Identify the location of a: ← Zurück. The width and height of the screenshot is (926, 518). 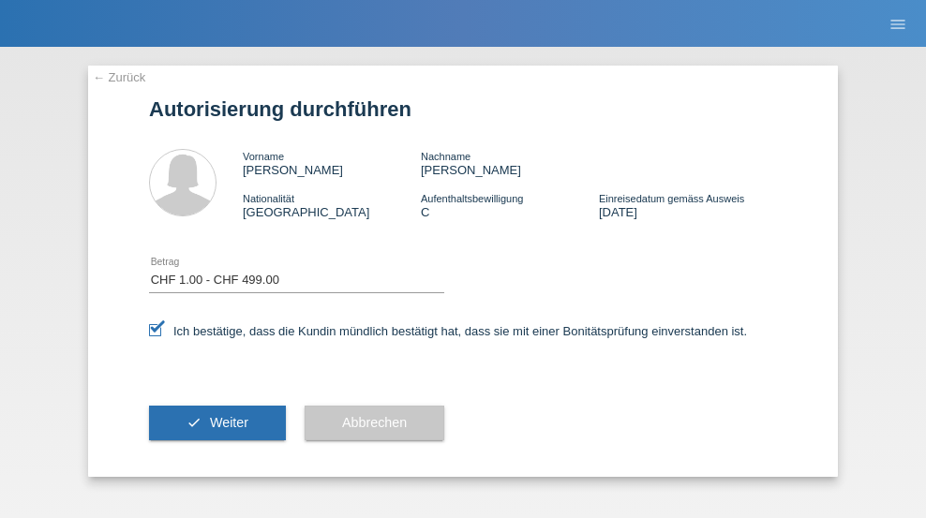
(119, 77).